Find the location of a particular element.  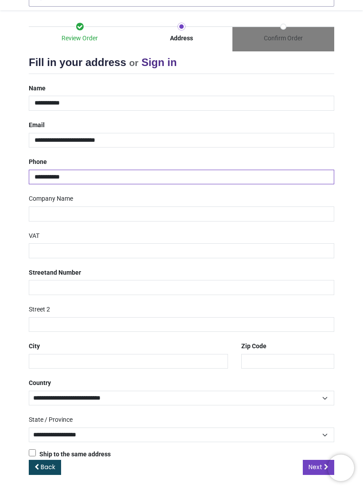

div: Address is located at coordinates (181, 39).